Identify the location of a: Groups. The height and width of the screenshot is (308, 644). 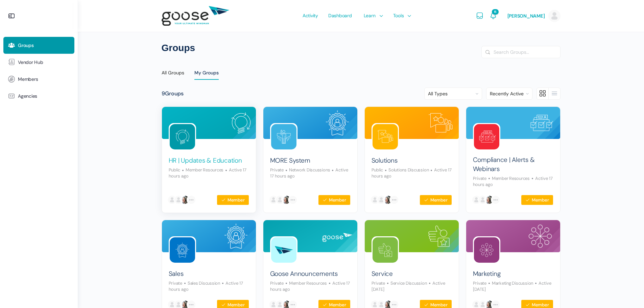
(39, 45).